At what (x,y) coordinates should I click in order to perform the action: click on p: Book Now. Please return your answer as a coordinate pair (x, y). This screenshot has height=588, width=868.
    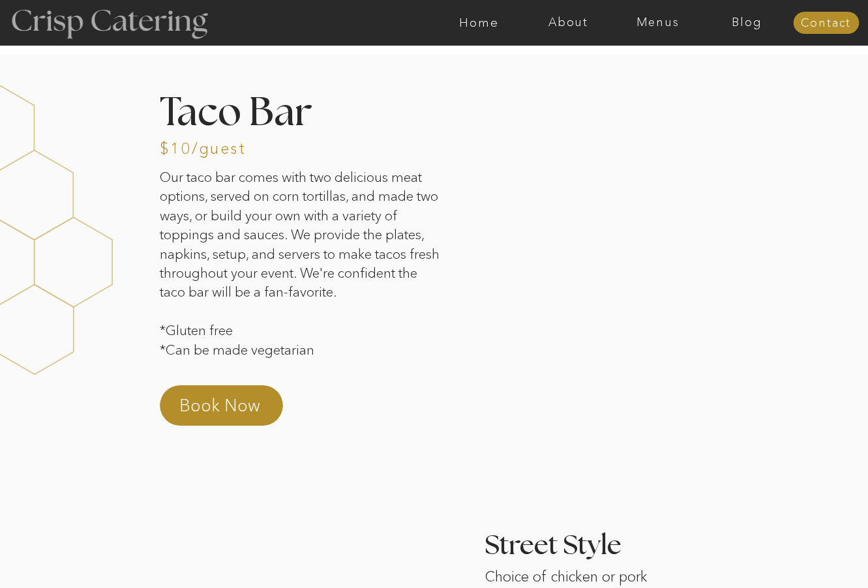
    Looking at the image, I should click on (237, 409).